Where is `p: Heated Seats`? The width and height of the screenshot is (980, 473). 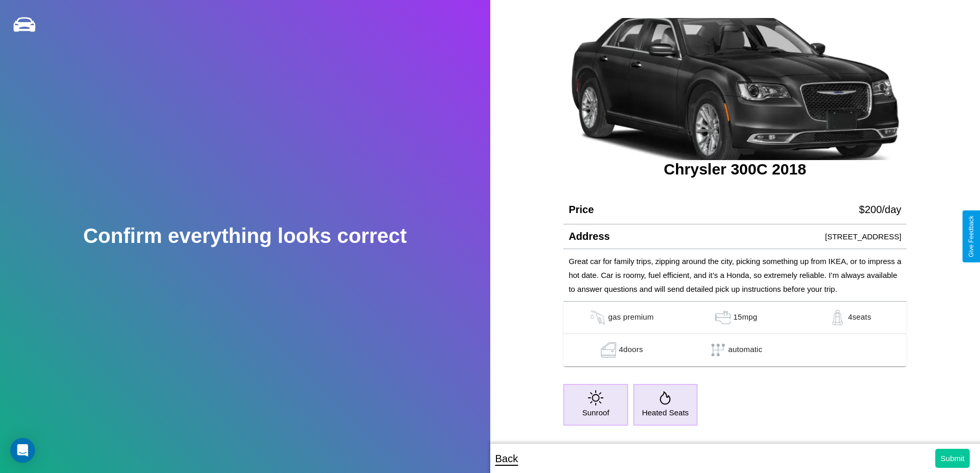
p: Heated Seats is located at coordinates (665, 413).